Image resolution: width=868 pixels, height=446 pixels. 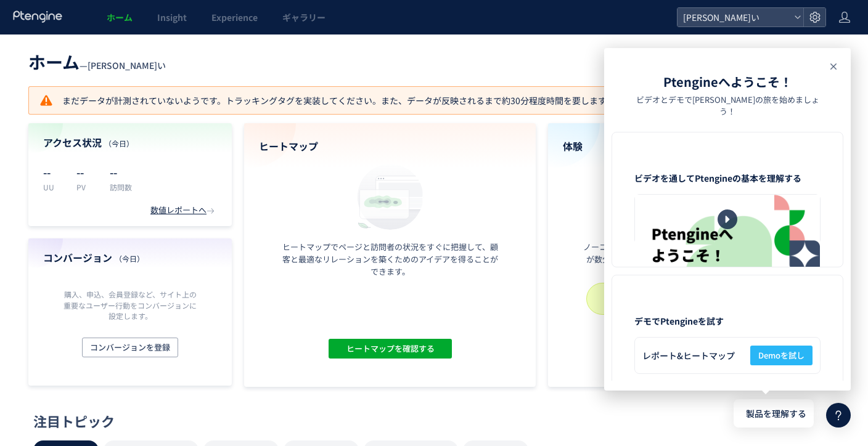 I want to click on div: デモでPtengineを試す, so click(x=727, y=316).